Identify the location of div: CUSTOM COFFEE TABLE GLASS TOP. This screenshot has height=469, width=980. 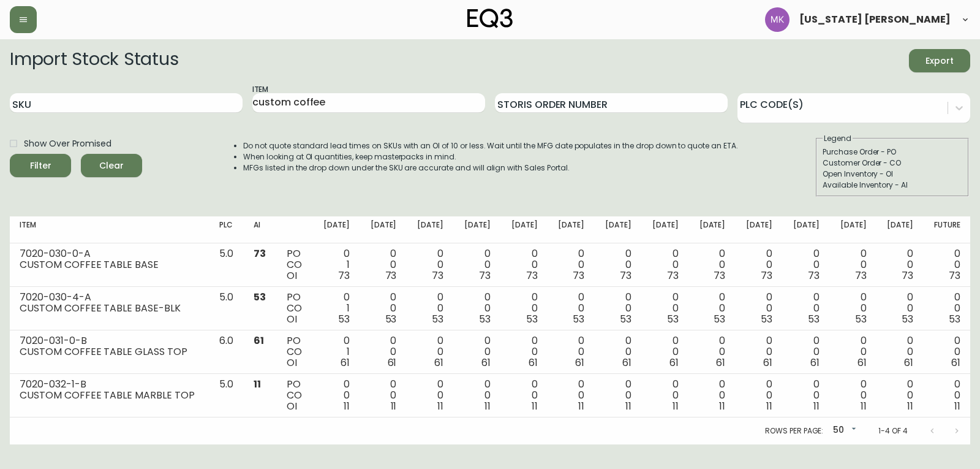
(110, 352).